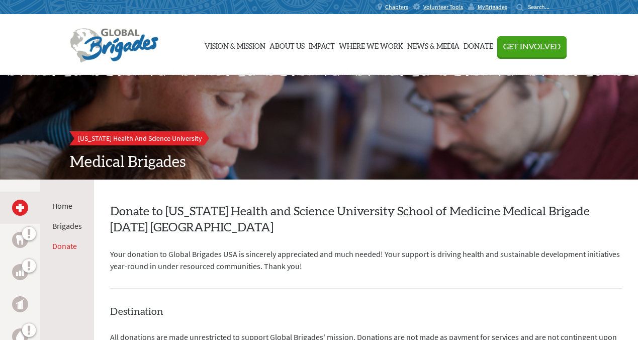  What do you see at coordinates (67, 246) in the screenshot?
I see `li: Donate` at bounding box center [67, 246].